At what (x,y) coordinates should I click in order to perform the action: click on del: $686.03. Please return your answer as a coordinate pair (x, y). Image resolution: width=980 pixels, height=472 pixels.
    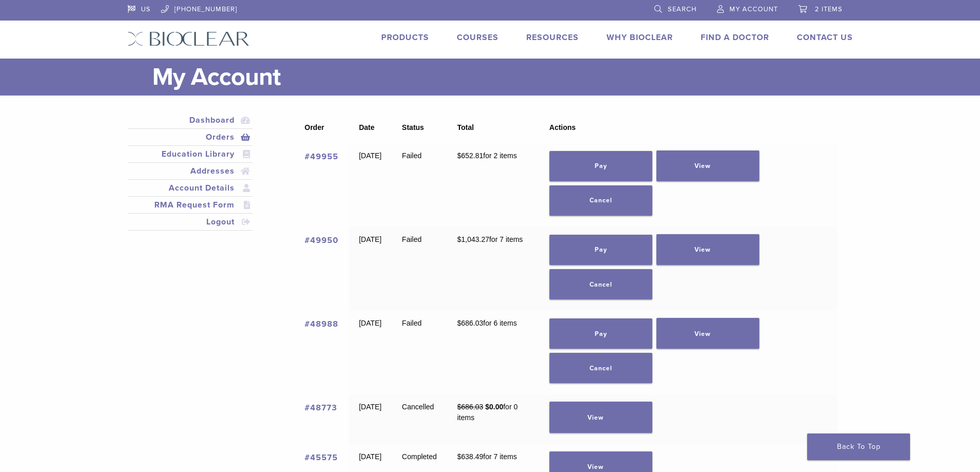
    Looking at the image, I should click on (470, 407).